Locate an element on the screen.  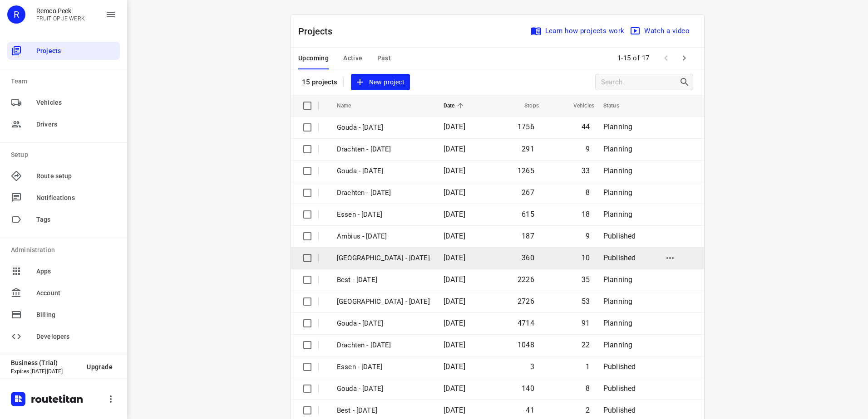
span: Vehicles is located at coordinates (76, 102).